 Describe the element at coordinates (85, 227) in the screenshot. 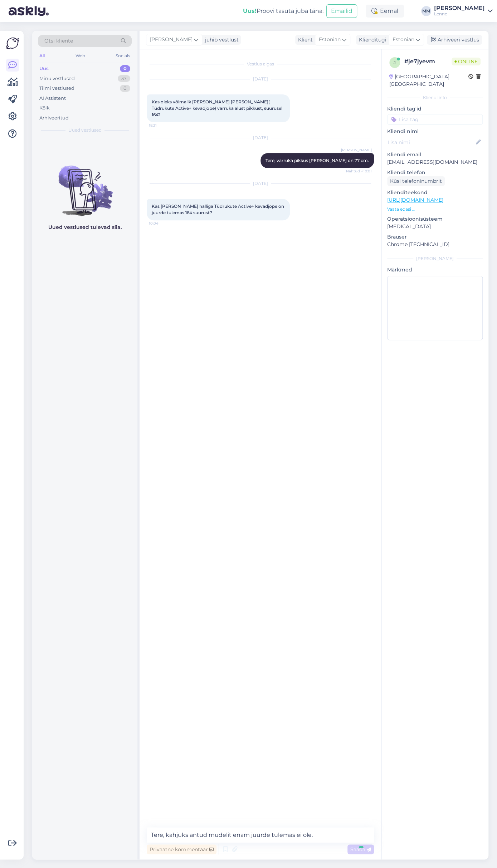

I see `p: Uued vestlused tulevad siia.` at that location.